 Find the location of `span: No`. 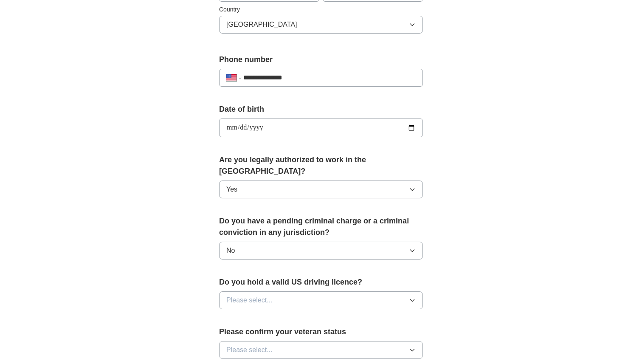

span: No is located at coordinates (231, 250).